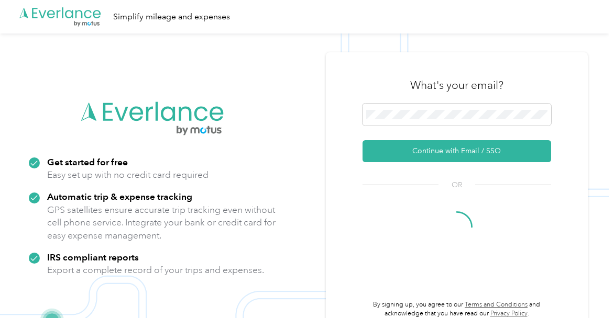 The image size is (614, 318). I want to click on strong: Automatic trip & expense tracking, so click(119, 196).